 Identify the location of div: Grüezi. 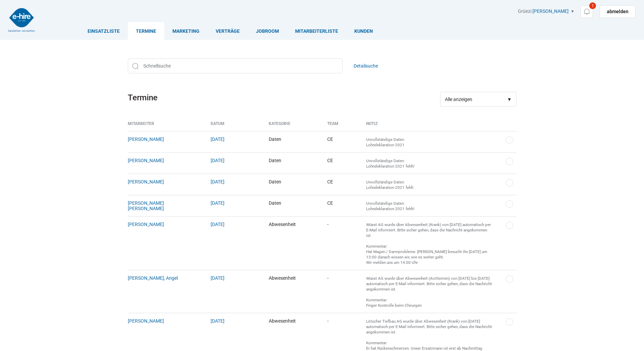
(577, 13).